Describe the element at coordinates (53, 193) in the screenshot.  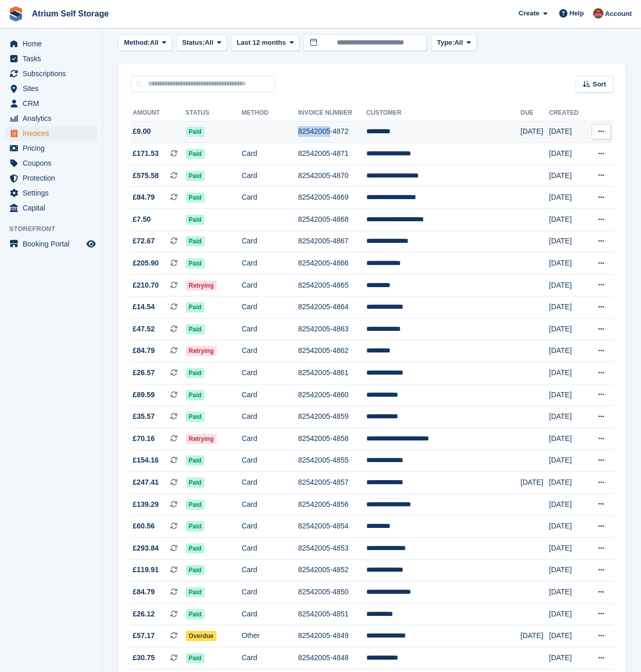
I see `span: Settings` at that location.